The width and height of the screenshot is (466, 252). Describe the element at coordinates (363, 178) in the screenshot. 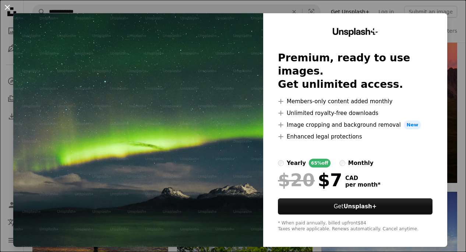

I see `span: CAD` at that location.